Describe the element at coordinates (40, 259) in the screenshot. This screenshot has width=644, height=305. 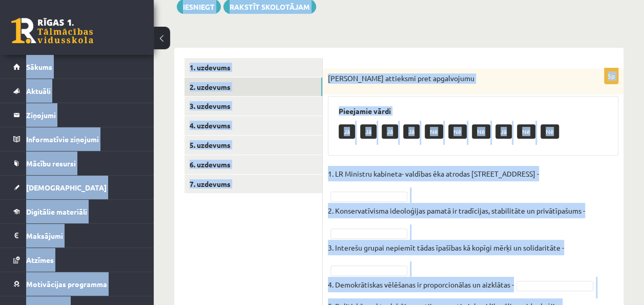
I see `span: Atzīmes` at that location.